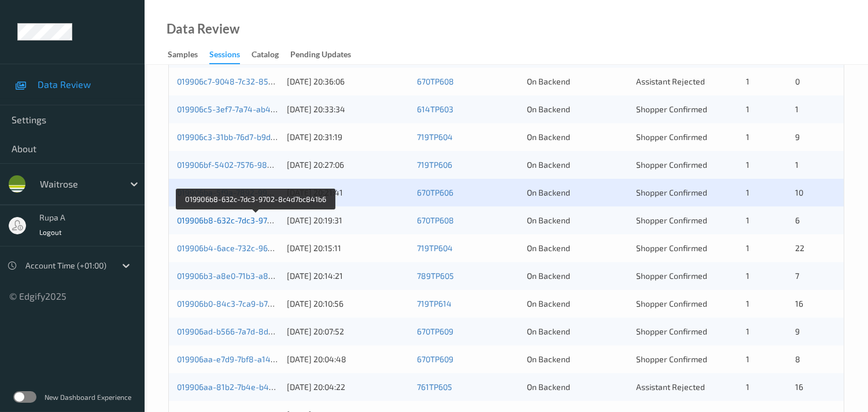 The height and width of the screenshot is (412, 868). Describe the element at coordinates (798, 220) in the screenshot. I see `span: 6` at that location.